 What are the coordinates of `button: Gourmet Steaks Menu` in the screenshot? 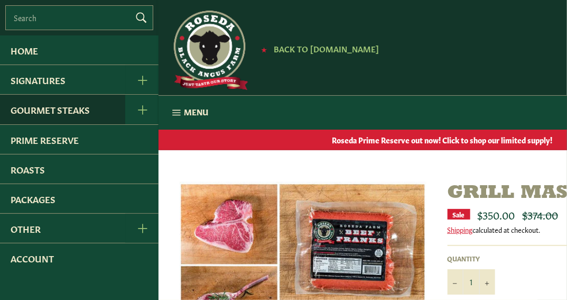 It's located at (142, 109).